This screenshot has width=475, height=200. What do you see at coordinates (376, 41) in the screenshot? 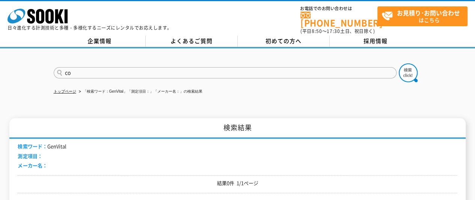
I see `a: 採用情報` at bounding box center [376, 41].